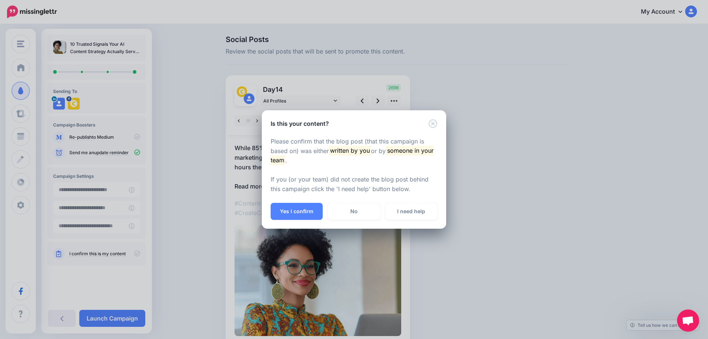 The width and height of the screenshot is (708, 339). Describe the element at coordinates (350, 150) in the screenshot. I see `mark: written by you` at that location.